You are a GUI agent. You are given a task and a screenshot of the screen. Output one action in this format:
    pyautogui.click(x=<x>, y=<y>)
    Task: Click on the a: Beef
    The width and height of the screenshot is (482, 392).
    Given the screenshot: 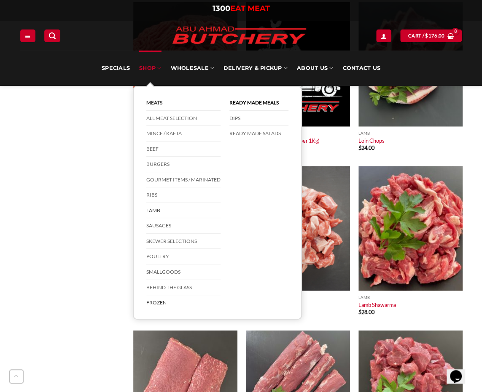 What is the action you would take?
    pyautogui.click(x=183, y=149)
    